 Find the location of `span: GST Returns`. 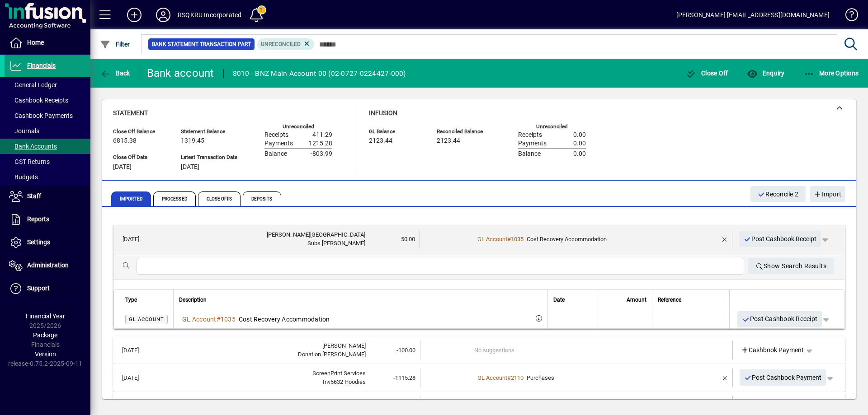

span: GST Returns is located at coordinates (29, 162).